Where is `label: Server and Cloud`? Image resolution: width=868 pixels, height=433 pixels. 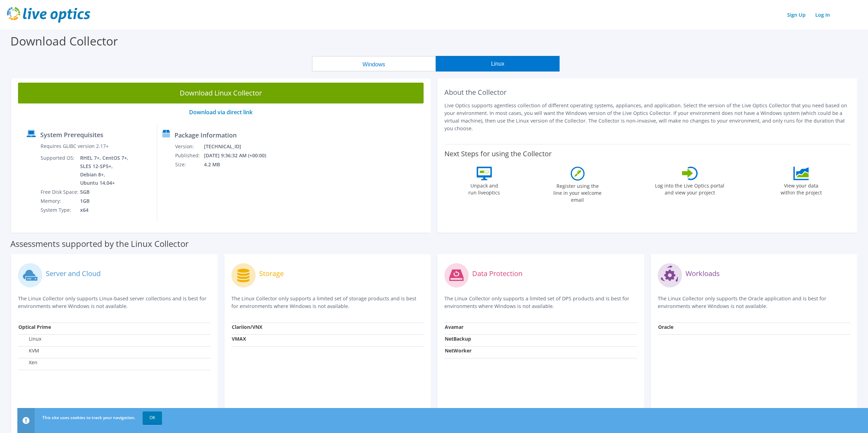 label: Server and Cloud is located at coordinates (73, 273).